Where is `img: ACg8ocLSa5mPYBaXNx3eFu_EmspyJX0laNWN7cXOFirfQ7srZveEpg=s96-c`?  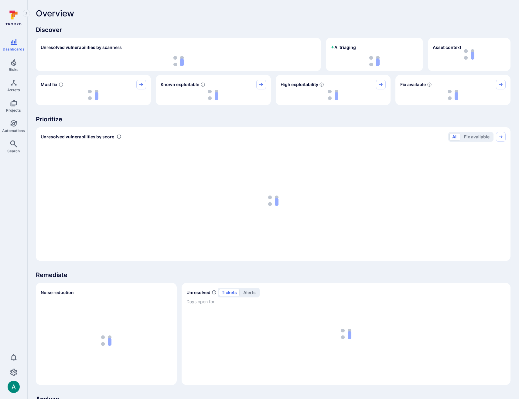 img: ACg8ocLSa5mPYBaXNx3eFu_EmspyJX0laNWN7cXOFirfQ7srZveEpg=s96-c is located at coordinates (14, 386).